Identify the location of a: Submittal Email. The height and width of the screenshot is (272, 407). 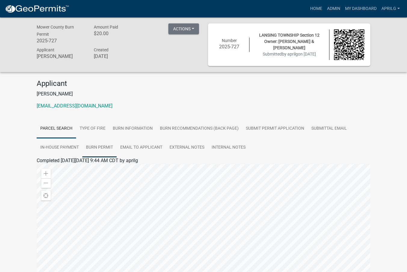
(329, 129).